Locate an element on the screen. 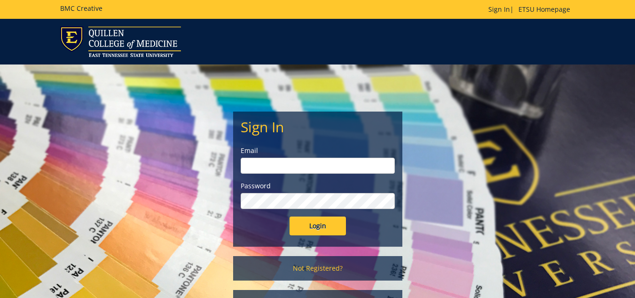 The width and height of the screenshot is (635, 298). img: ETSU logo is located at coordinates (120, 41).